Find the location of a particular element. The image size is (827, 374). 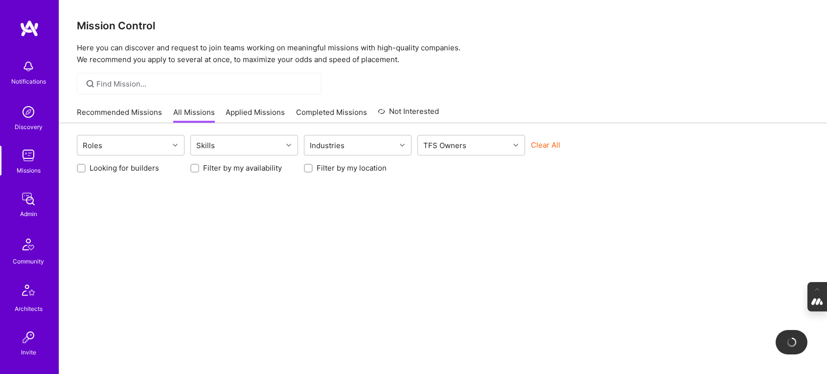

div: Admin is located at coordinates (28, 214).